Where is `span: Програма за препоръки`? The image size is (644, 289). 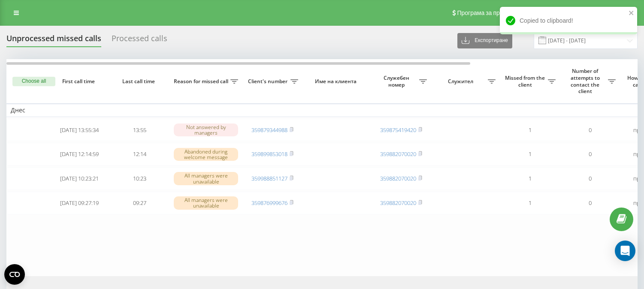 span: Програма за препоръки is located at coordinates (490, 13).